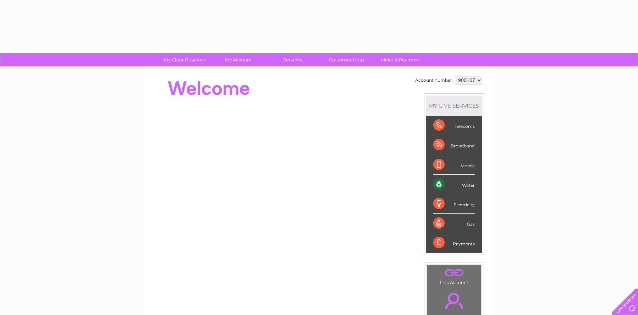 This screenshot has width=638, height=315. Describe the element at coordinates (454, 165) in the screenshot. I see `div: Mobile` at that location.